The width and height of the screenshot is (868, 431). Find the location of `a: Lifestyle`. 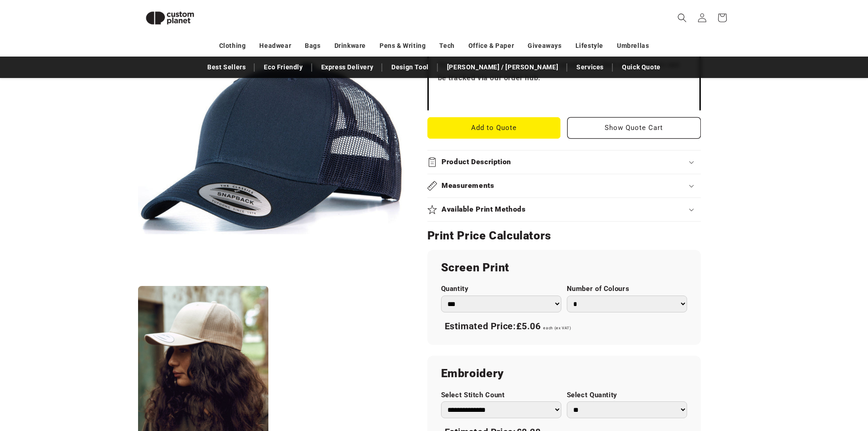

a: Lifestyle is located at coordinates (589, 46).